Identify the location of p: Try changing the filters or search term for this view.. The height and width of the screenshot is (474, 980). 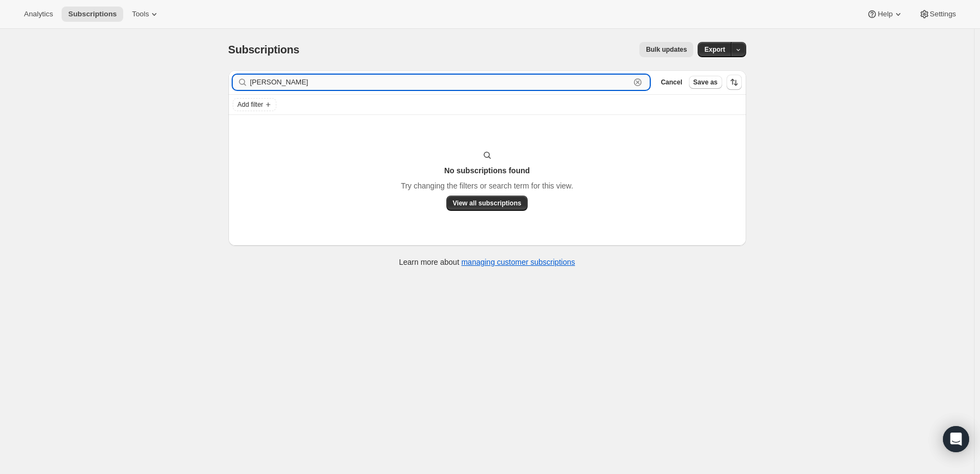
(487, 186).